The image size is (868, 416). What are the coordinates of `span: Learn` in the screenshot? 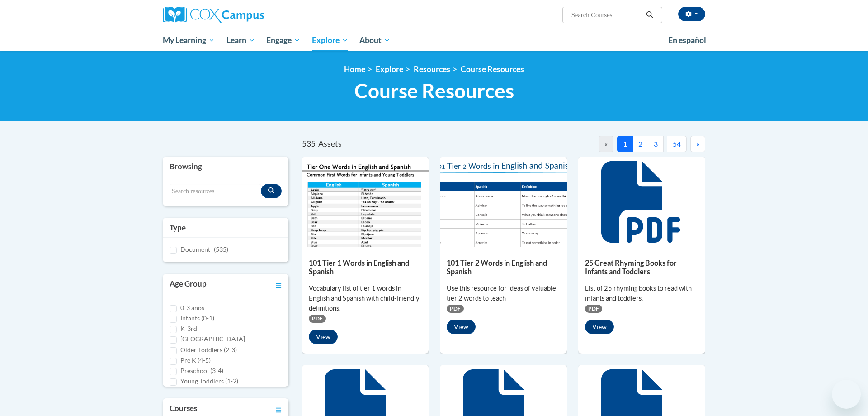 It's located at (241, 41).